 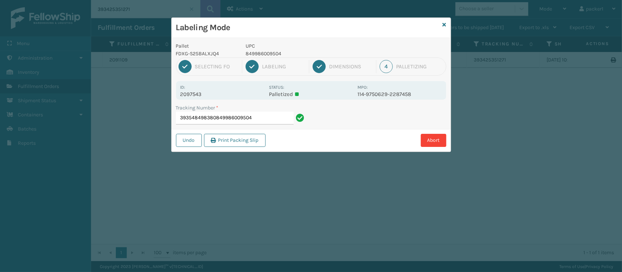 I want to click on h3: Labeling Mode, so click(x=308, y=28).